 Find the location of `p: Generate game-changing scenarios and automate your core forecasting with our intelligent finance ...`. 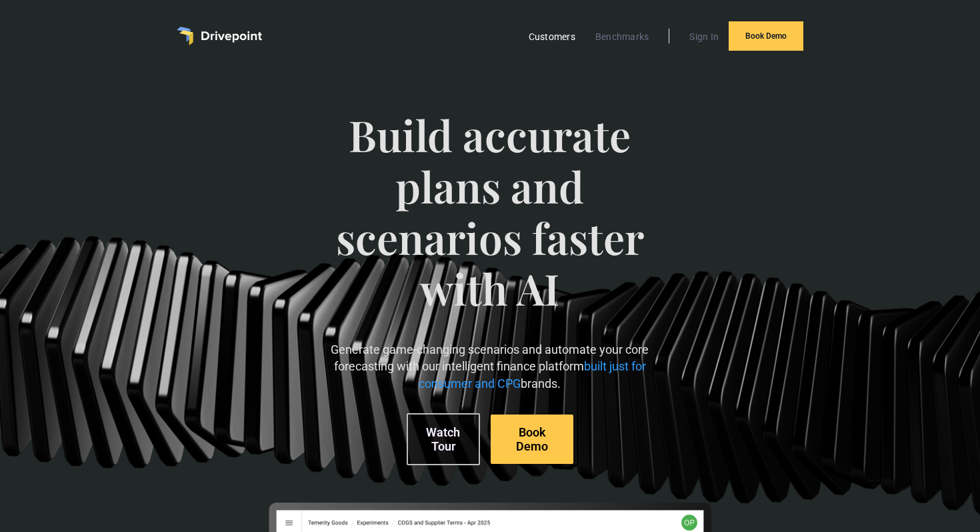

p: Generate game-changing scenarios and automate your core forecasting with our intelligent finance ... is located at coordinates (490, 367).